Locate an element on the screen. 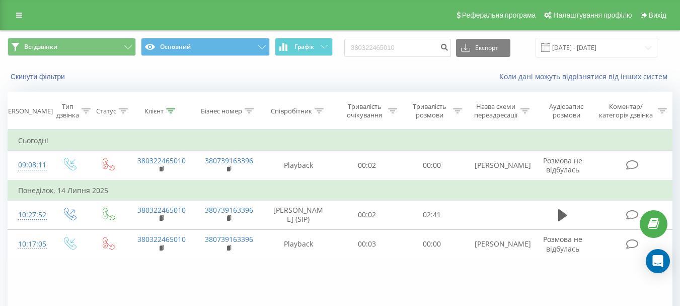 The image size is (680, 306). div: Назва схеми переадресації is located at coordinates (496, 111).